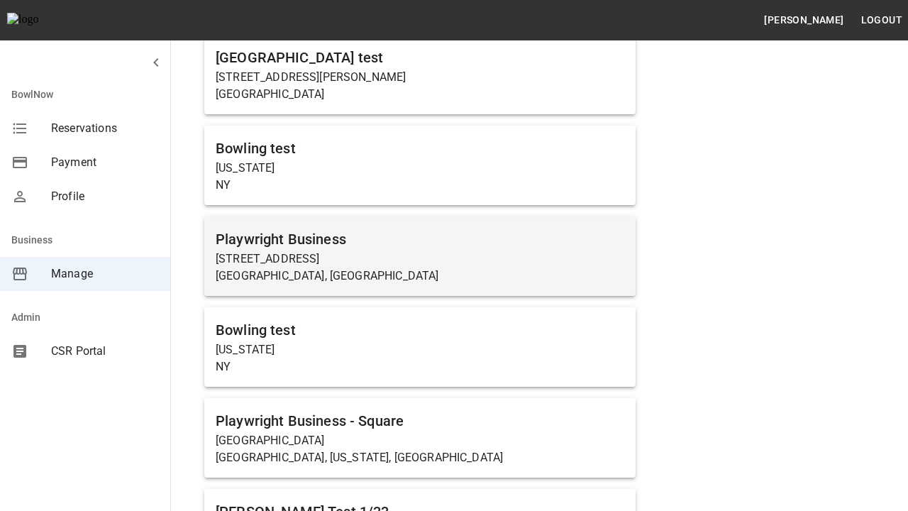 Image resolution: width=908 pixels, height=511 pixels. Describe the element at coordinates (105, 274) in the screenshot. I see `span: Manage` at that location.